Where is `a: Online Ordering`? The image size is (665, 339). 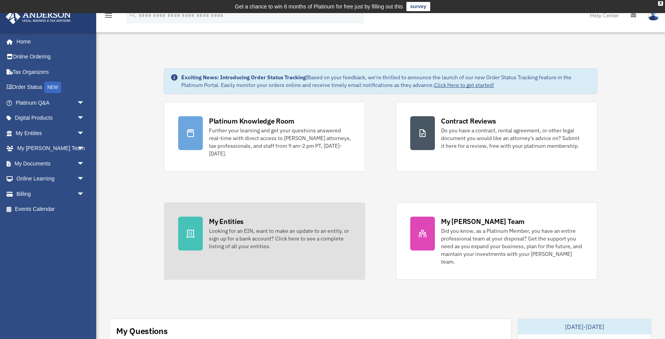 a: Online Ordering is located at coordinates (51, 57).